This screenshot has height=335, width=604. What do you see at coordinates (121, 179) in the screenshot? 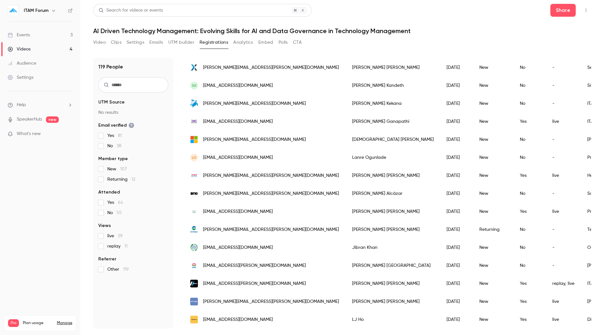
I see `span: Returning` at bounding box center [121, 179].